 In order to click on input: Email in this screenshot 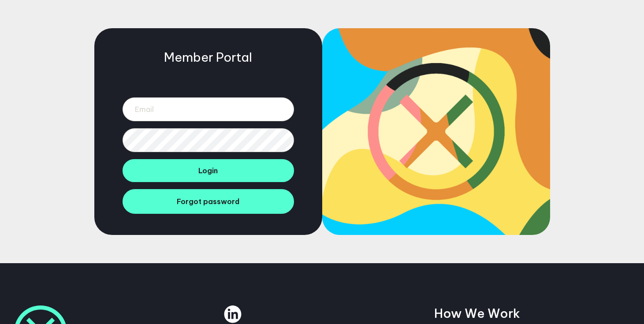, I will do `click(208, 109)`.